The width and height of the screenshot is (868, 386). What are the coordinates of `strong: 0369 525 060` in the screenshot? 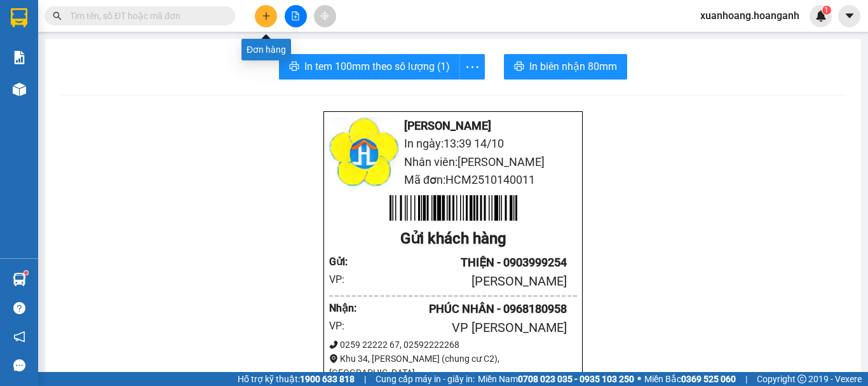 It's located at (708, 379).